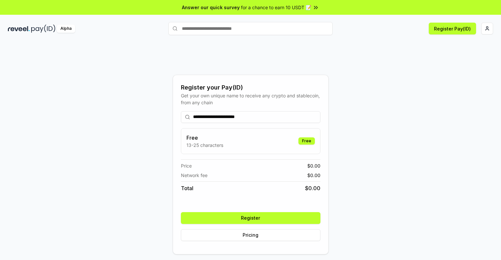 The image size is (501, 260). Describe the element at coordinates (187, 188) in the screenshot. I see `span: Total` at that location.